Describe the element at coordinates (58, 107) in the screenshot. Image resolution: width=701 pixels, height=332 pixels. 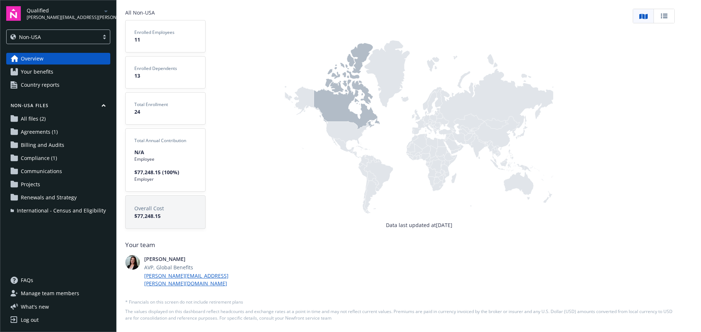
I see `button: Non-USA Files` at that location.